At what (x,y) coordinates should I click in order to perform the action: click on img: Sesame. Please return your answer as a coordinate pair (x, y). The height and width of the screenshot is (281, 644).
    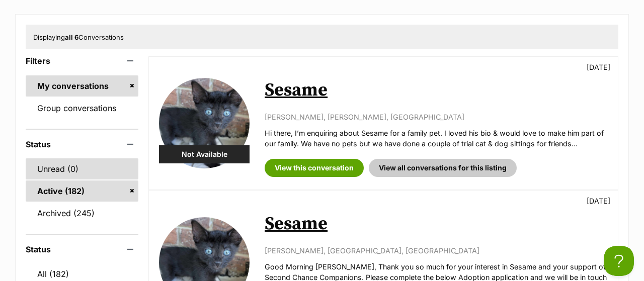
    Looking at the image, I should click on (204, 123).